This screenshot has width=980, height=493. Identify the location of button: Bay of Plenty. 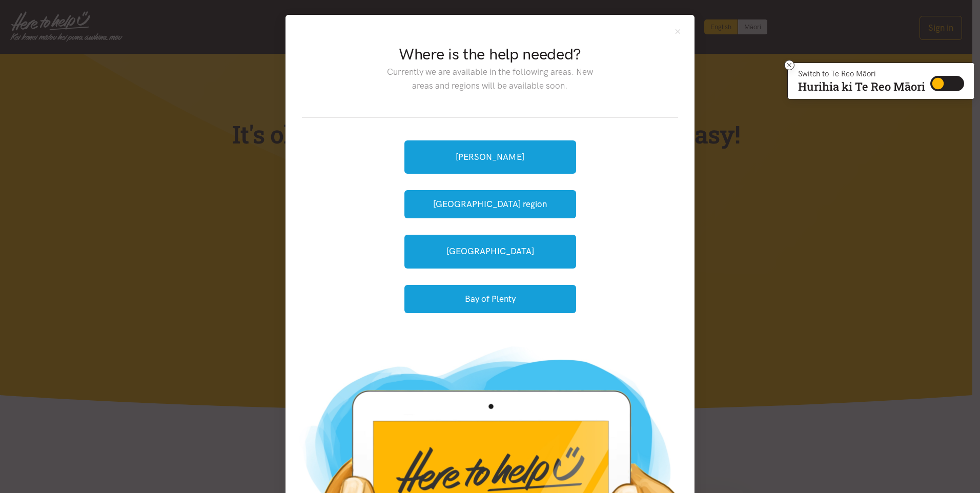
(490, 299).